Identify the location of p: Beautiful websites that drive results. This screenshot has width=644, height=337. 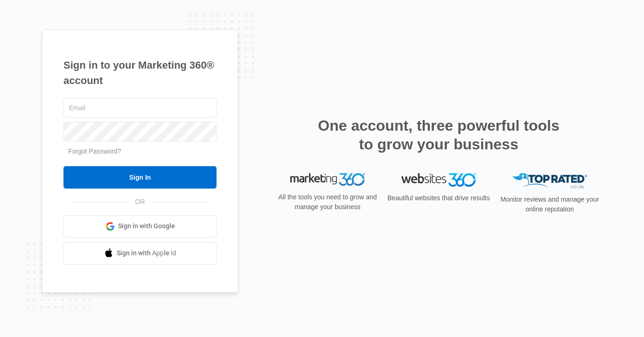
(439, 198).